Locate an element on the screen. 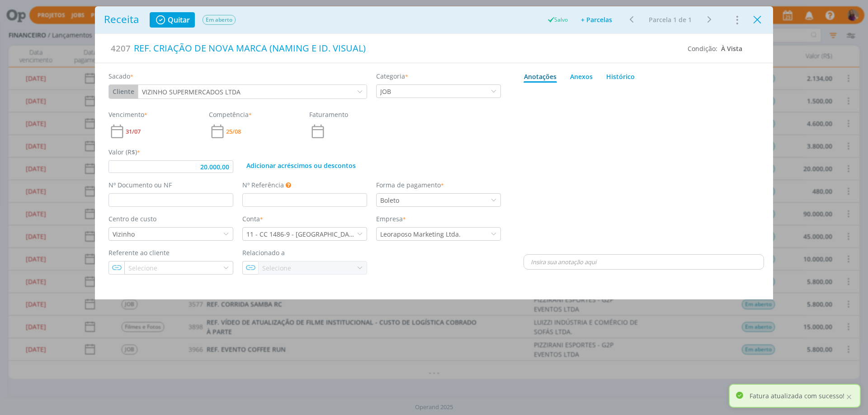 This screenshot has height=415, width=868. div: 11 - CC 1486-9 - SICOOB is located at coordinates (300, 234).